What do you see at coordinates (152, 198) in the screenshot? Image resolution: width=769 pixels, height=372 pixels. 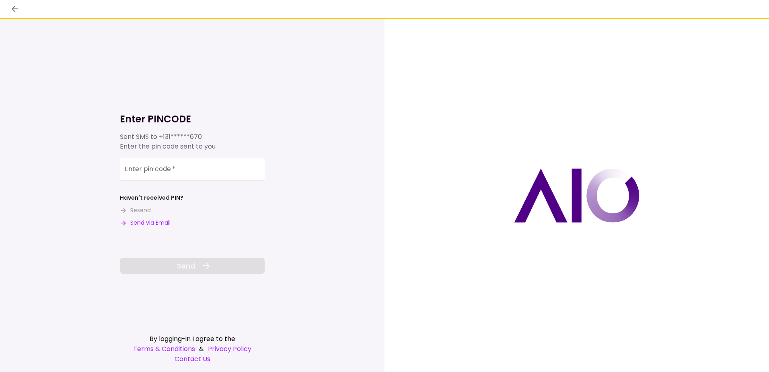 I see `div: Haven't received PIN?` at bounding box center [152, 198].